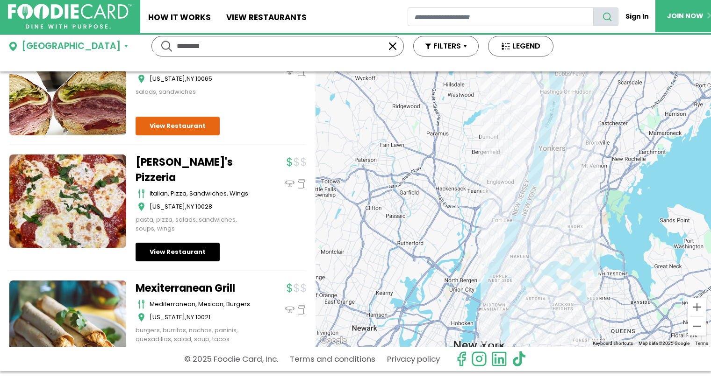 The height and width of the screenshot is (385, 711). I want to click on img: FoodieCard; Eat, Drink, Save, Donate, so click(70, 16).